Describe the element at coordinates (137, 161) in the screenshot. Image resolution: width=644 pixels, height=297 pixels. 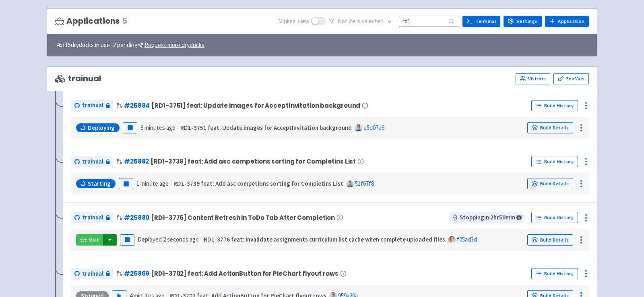
I see `a: #25882` at that location.